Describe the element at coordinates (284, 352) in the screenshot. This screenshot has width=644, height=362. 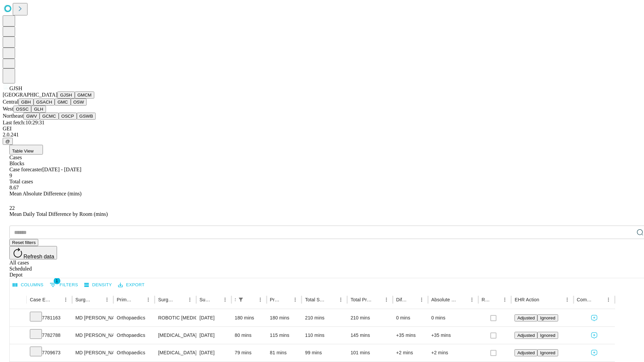
I see `div: 81 mins` at that location.